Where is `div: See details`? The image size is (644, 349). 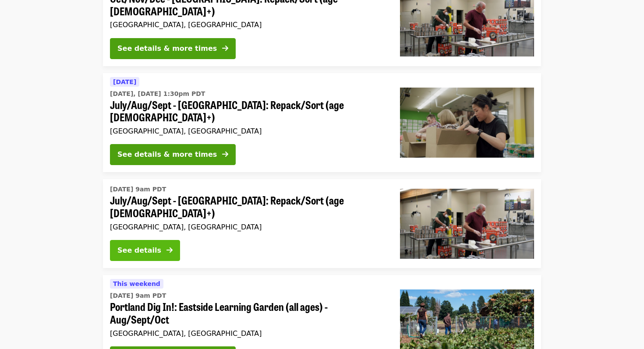 div: See details is located at coordinates (139, 251).